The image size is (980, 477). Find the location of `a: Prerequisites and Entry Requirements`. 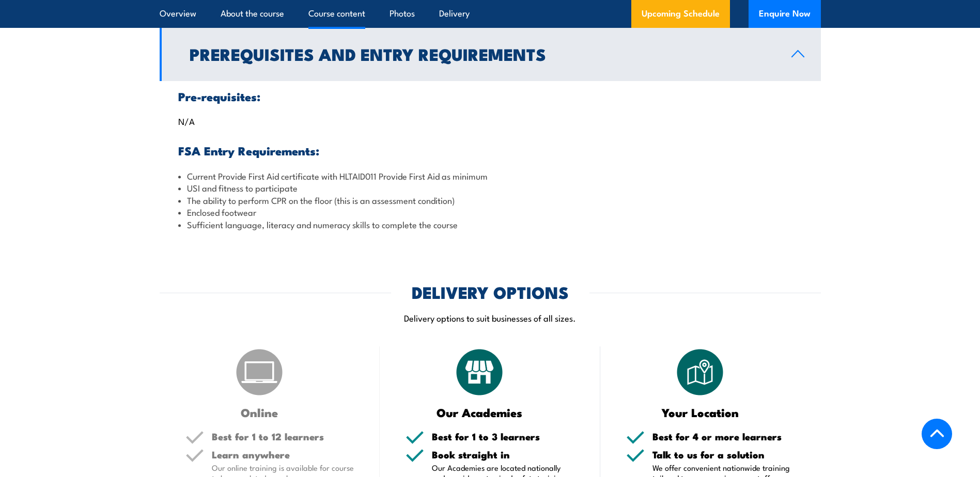

a: Prerequisites and Entry Requirements is located at coordinates (491, 54).